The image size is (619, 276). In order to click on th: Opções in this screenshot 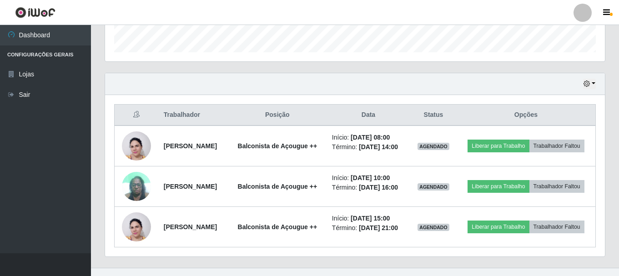, I will do `click(526, 115)`.